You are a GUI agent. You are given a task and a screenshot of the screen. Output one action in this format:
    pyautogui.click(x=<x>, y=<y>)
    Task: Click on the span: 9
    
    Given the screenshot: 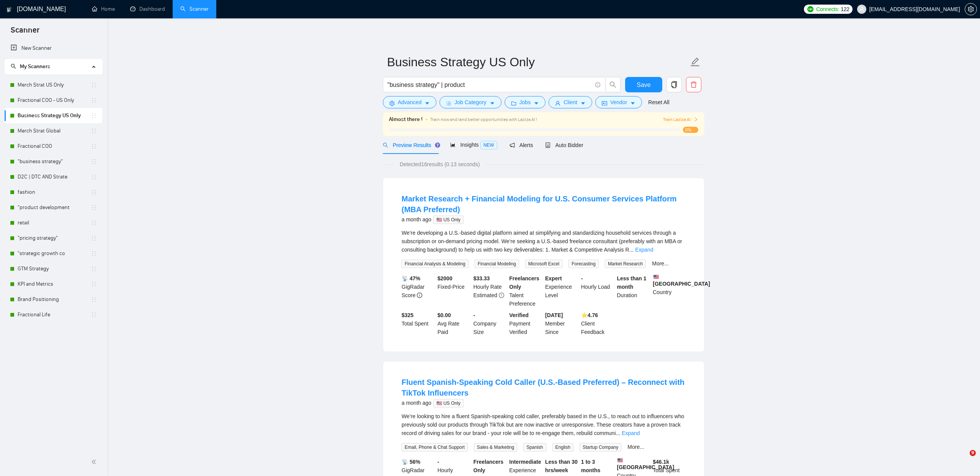 What is the action you would take?
    pyautogui.click(x=972, y=453)
    